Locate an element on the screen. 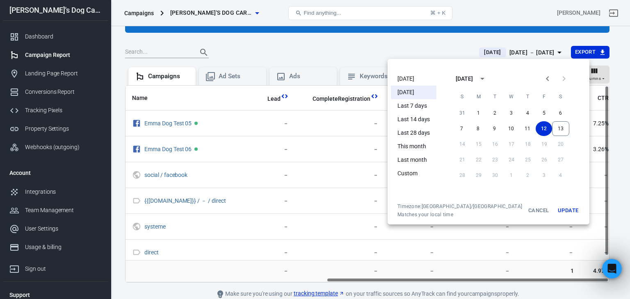 The image size is (630, 299). button: 13 is located at coordinates (560, 129).